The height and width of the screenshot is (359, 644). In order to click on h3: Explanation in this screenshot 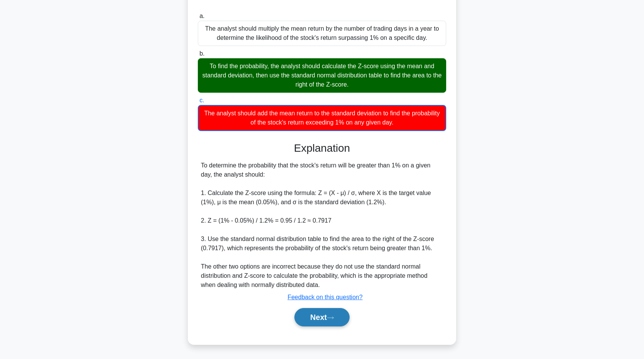, I will do `click(322, 148)`.